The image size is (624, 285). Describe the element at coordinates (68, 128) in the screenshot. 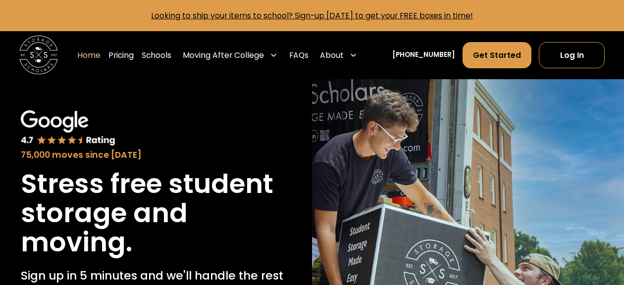

I see `img: Google 4.7 star rating` at that location.